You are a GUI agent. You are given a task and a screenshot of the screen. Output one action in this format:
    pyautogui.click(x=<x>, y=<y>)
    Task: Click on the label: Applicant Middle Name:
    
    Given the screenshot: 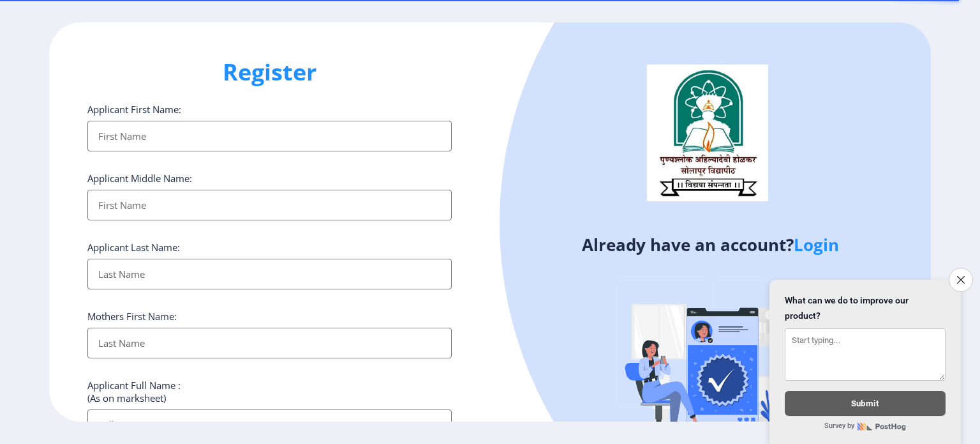 What is the action you would take?
    pyautogui.click(x=140, y=178)
    